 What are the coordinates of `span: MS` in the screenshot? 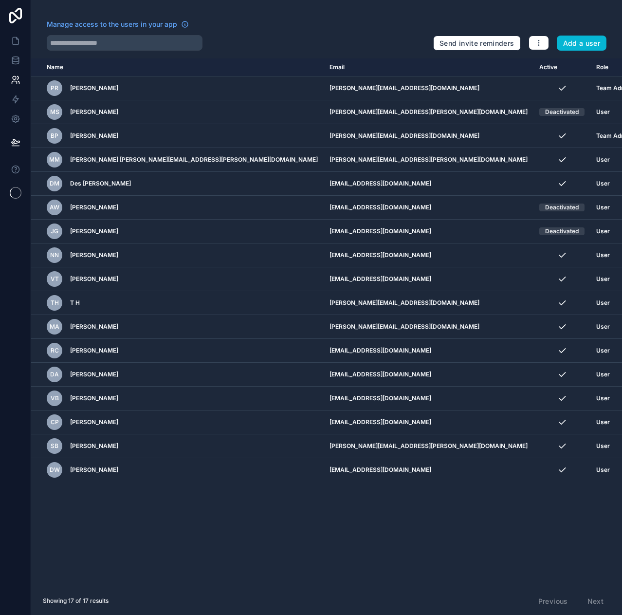 It's located at (55, 112).